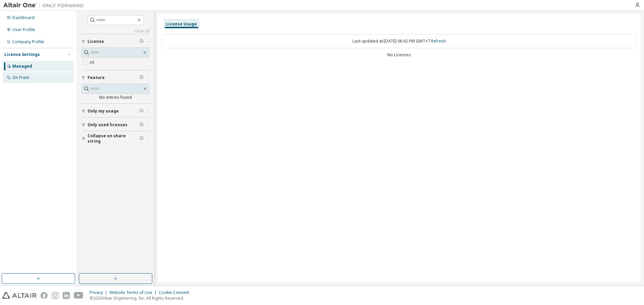  What do you see at coordinates (181, 24) in the screenshot?
I see `div: License Usage` at bounding box center [181, 24].